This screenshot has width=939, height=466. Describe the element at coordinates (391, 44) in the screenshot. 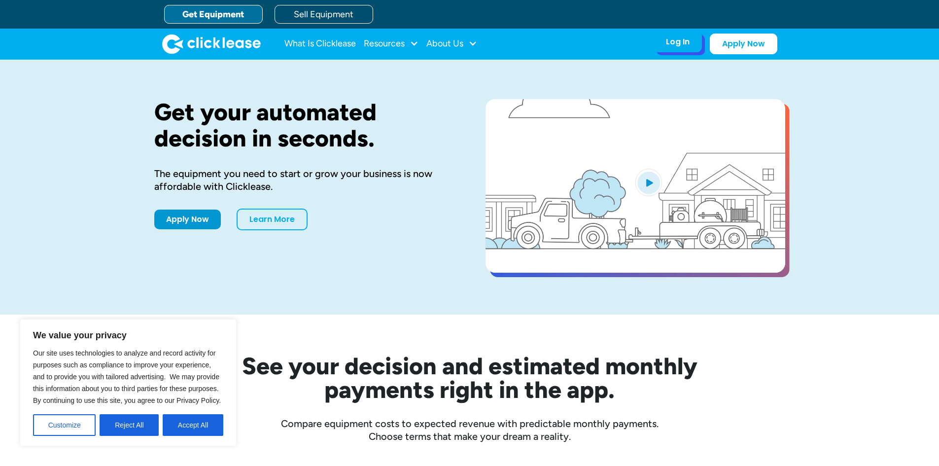

I see `div: Resources` at that location.